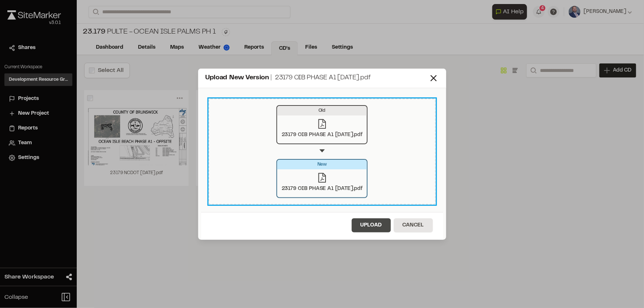 The image size is (644, 308). I want to click on div: New, so click(322, 164).